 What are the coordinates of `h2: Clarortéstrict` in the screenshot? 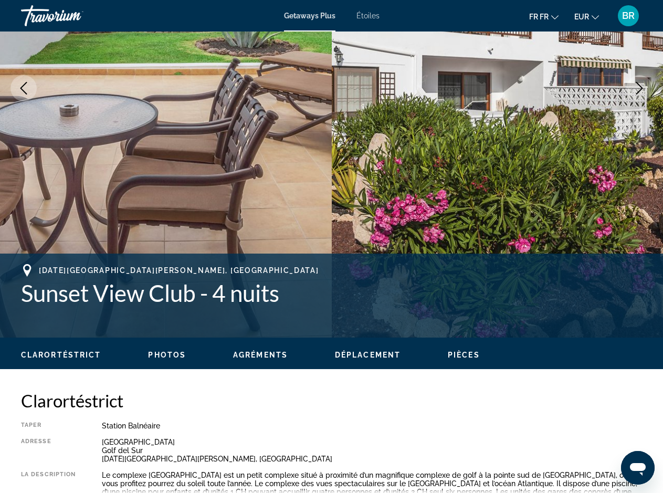 It's located at (331, 400).